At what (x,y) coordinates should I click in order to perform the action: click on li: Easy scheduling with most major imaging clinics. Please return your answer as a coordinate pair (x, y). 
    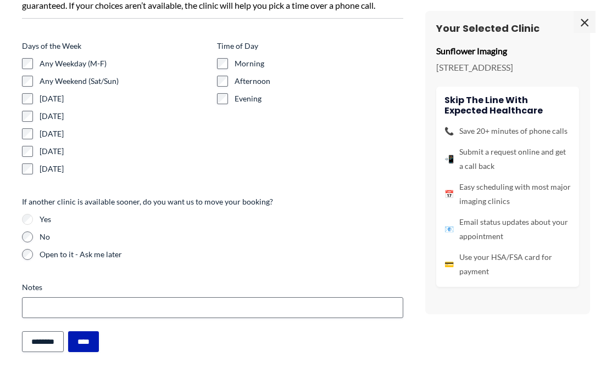
    Looking at the image, I should click on (507, 194).